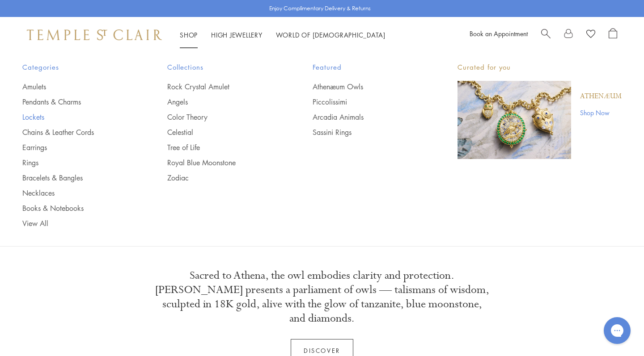 The width and height of the screenshot is (644, 356). I want to click on a: Celestial, so click(222, 132).